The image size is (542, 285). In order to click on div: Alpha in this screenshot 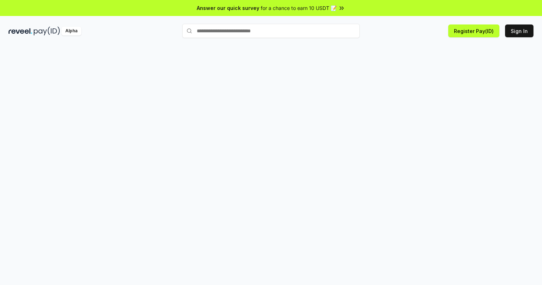, I will do `click(71, 31)`.